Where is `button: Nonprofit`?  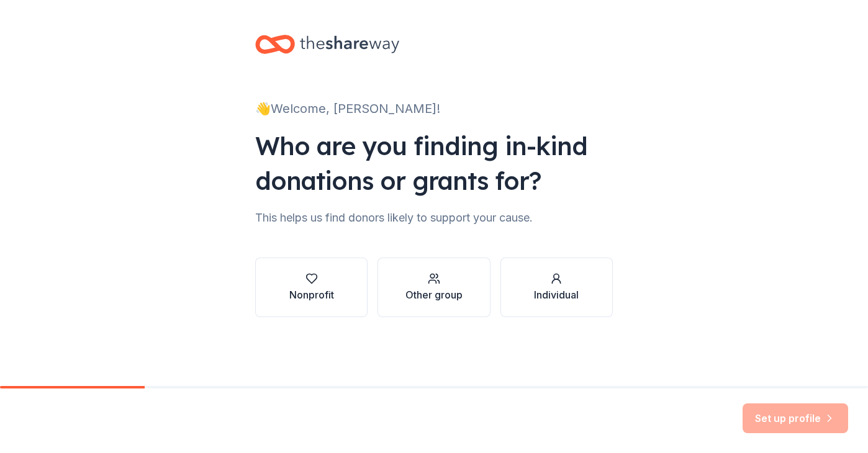
button: Nonprofit is located at coordinates (311, 287).